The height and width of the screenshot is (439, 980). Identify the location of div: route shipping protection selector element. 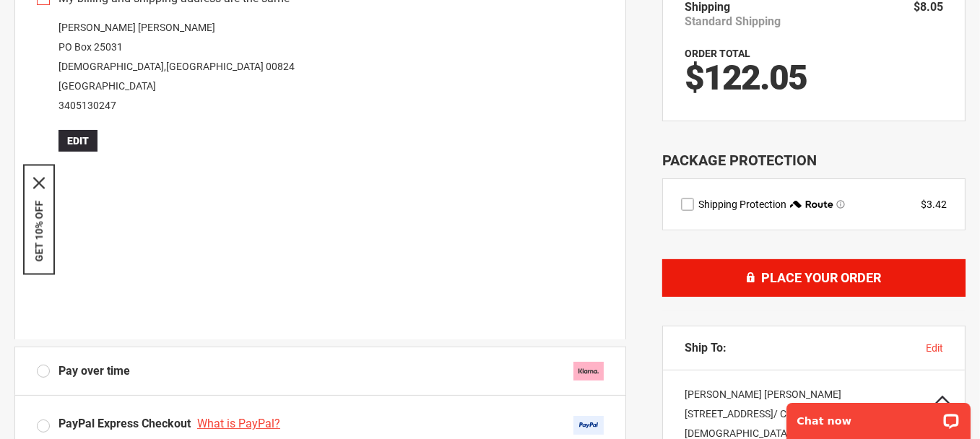
(814, 204).